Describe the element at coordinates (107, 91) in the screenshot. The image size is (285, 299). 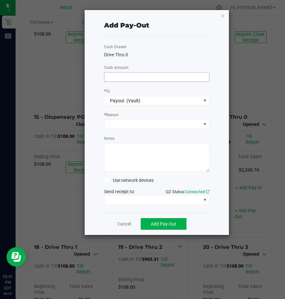
I see `label: To` at that location.